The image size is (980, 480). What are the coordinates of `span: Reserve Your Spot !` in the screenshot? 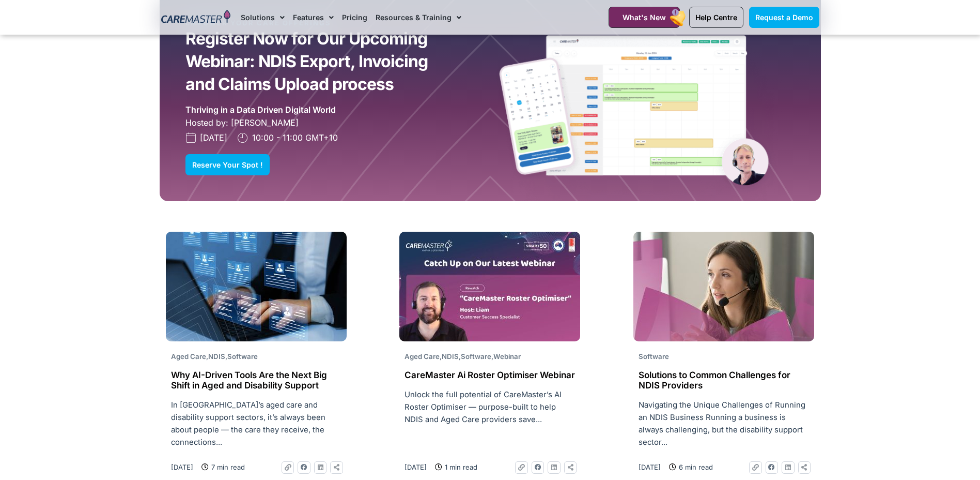 It's located at (227, 165).